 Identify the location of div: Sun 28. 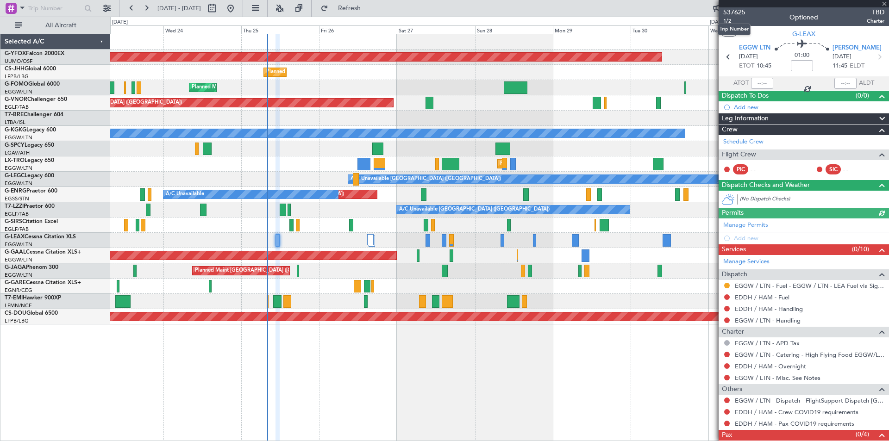
(514, 30).